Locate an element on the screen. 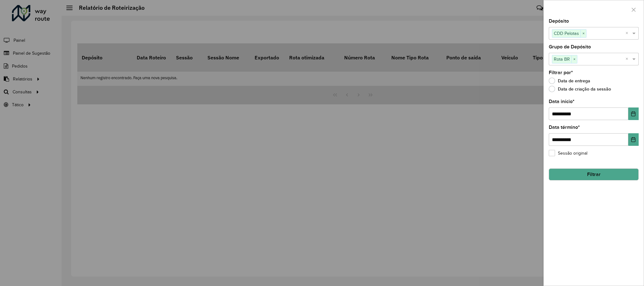 This screenshot has width=644, height=286. label: Depósito is located at coordinates (559, 21).